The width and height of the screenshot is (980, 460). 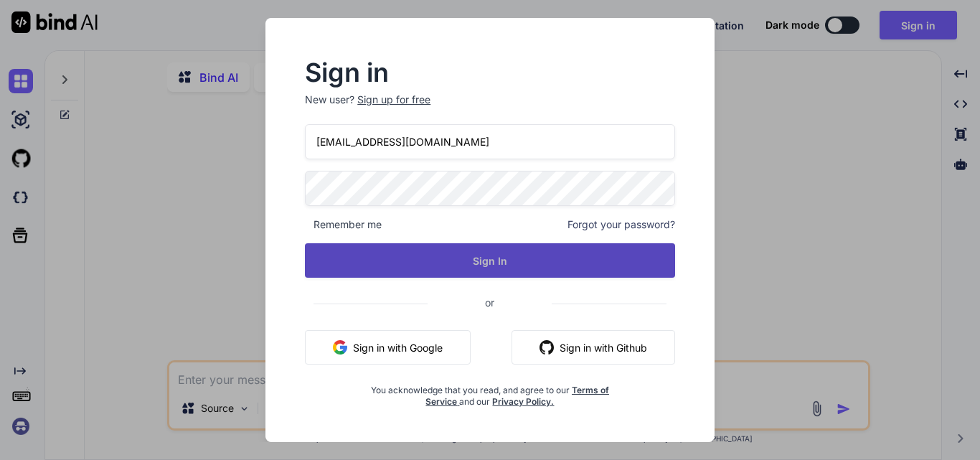 What do you see at coordinates (387, 347) in the screenshot?
I see `button: Sign in with Google` at bounding box center [387, 347].